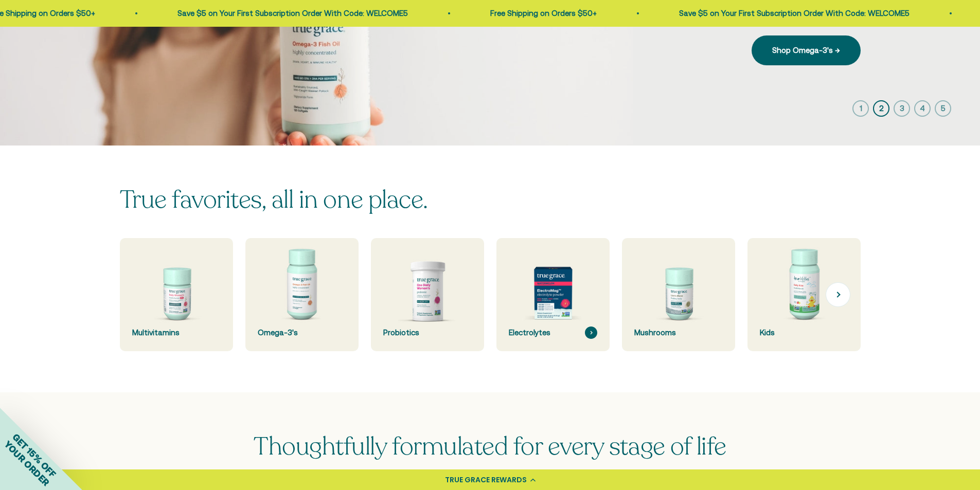 The height and width of the screenshot is (490, 980). What do you see at coordinates (678, 333) in the screenshot?
I see `div: Mushrooms` at bounding box center [678, 333].